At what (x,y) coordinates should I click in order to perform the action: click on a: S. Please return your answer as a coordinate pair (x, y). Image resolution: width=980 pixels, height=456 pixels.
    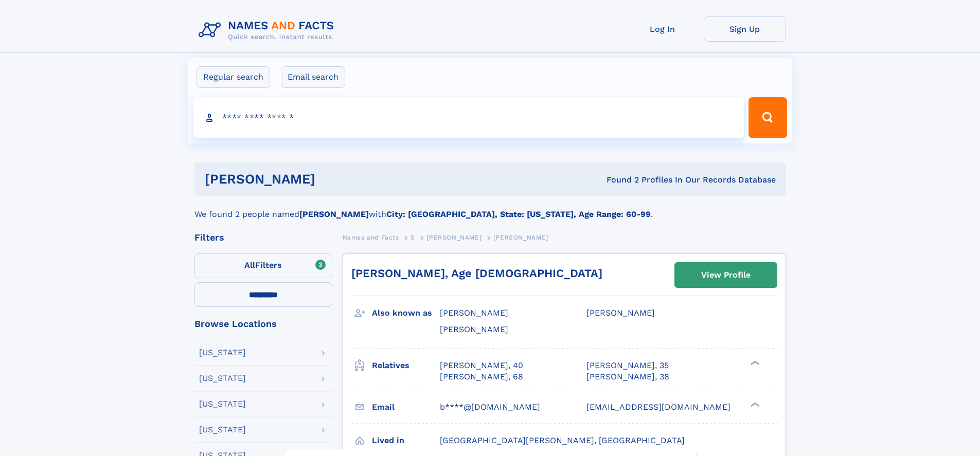
    Looking at the image, I should click on (413, 237).